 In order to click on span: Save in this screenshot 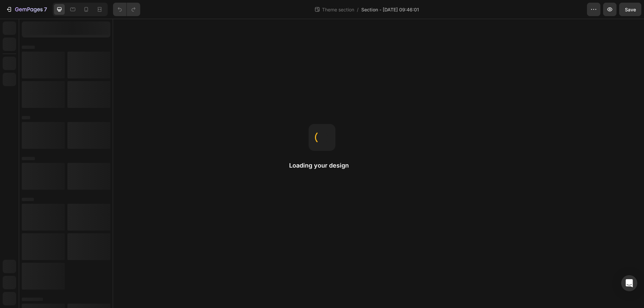, I will do `click(630, 9)`.